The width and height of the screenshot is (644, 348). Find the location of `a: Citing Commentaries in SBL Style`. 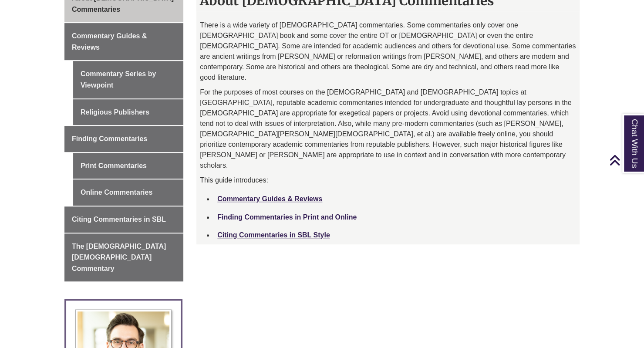

a: Citing Commentaries in SBL Style is located at coordinates (274, 235).